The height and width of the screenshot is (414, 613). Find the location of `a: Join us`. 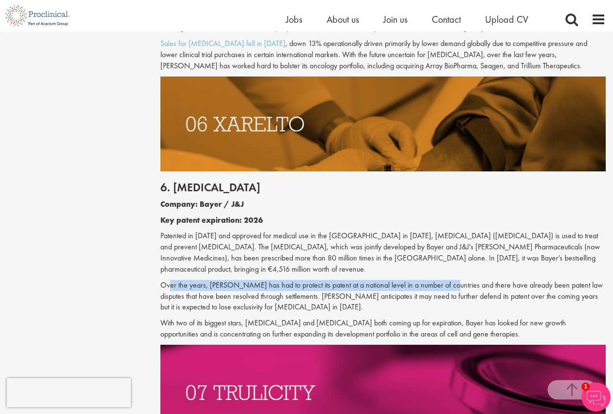

a: Join us is located at coordinates (395, 19).